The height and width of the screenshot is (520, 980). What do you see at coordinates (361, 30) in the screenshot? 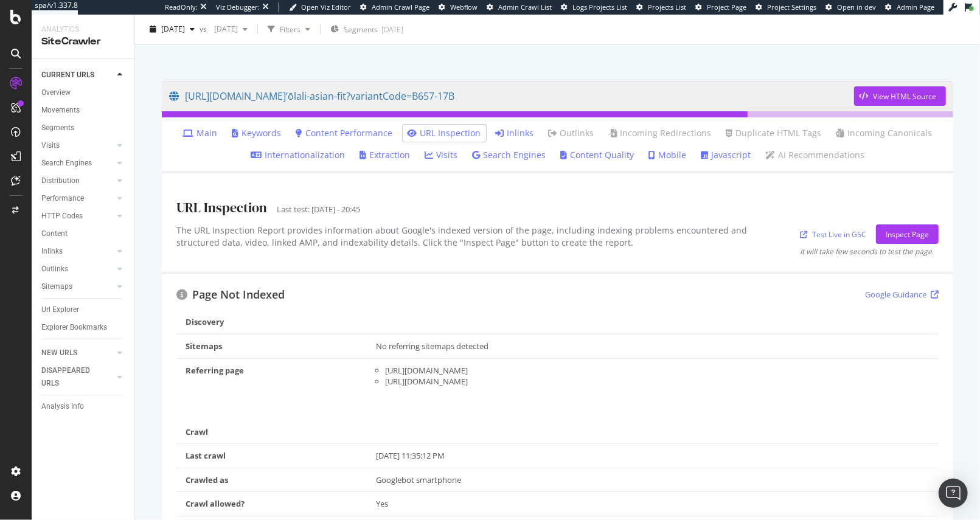
I see `span: Segments` at bounding box center [361, 30].